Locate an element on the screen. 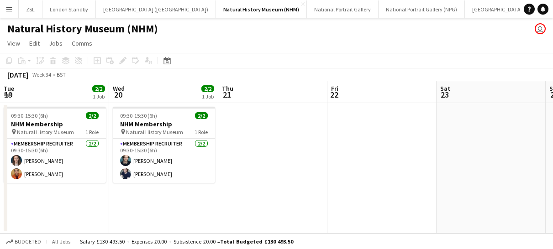 The image size is (553, 249). span: Comms is located at coordinates (82, 43).